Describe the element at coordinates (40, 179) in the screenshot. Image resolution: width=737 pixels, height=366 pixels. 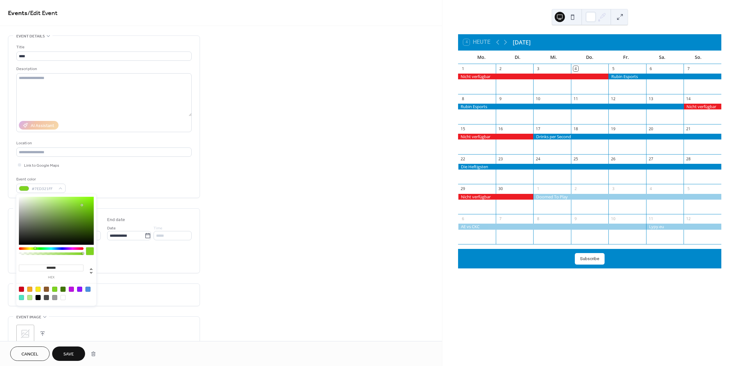
I see `div: Event color` at that location.